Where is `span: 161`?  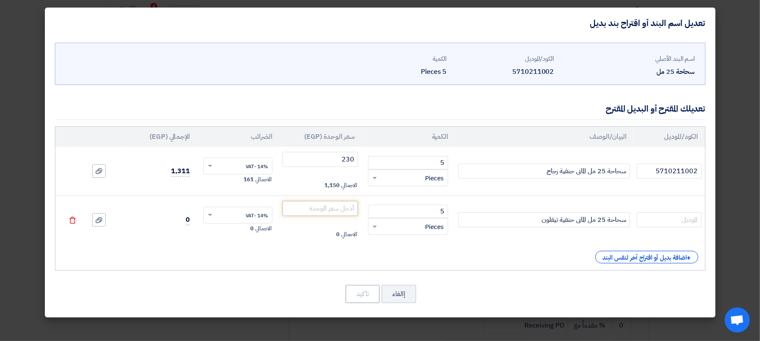
span: 161 is located at coordinates (249, 179).